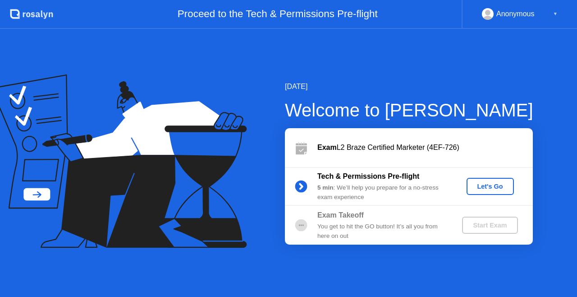 This screenshot has width=577, height=297. I want to click on b: Exam Takeoff, so click(341, 215).